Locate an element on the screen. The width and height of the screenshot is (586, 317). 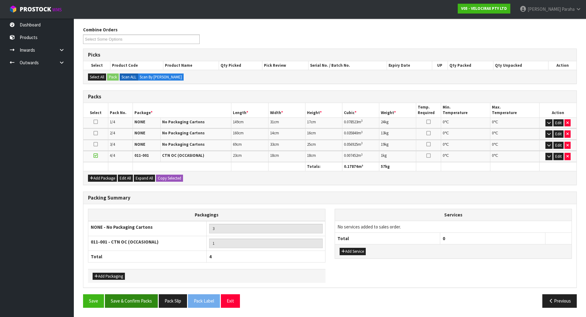
button: Pack Label is located at coordinates (204, 301).